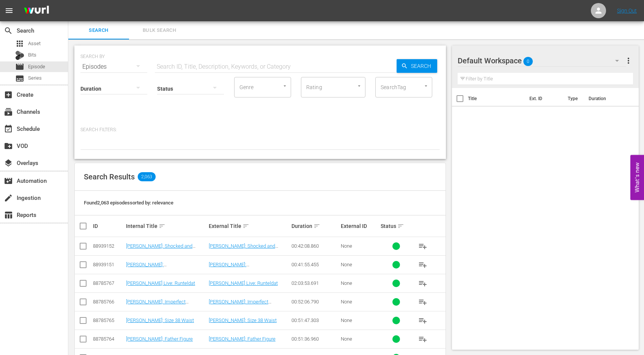 The width and height of the screenshot is (644, 355). Describe the element at coordinates (496, 99) in the screenshot. I see `th: Title` at that location.